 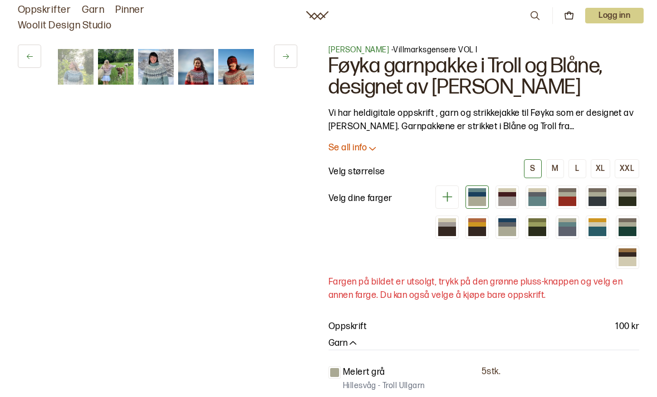 I want to click on a: Garn, so click(x=93, y=10).